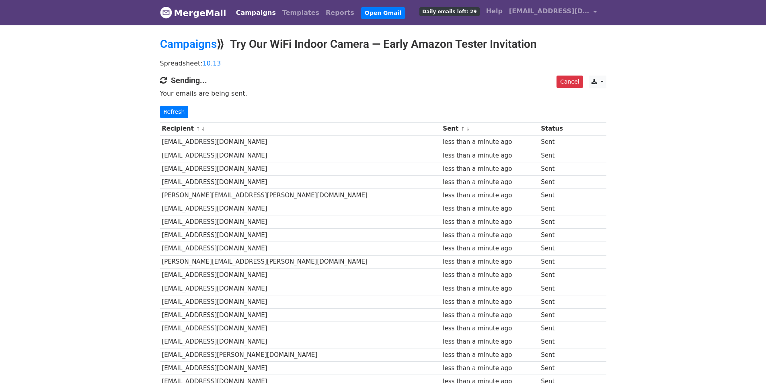 The width and height of the screenshot is (766, 383). Describe the element at coordinates (490, 129) in the screenshot. I see `th: Sent` at that location.